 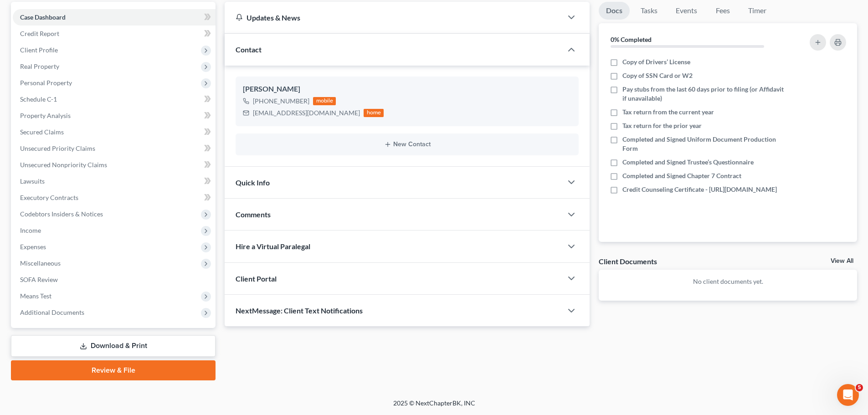 What do you see at coordinates (114, 198) in the screenshot?
I see `a: Executory Contracts` at bounding box center [114, 198].